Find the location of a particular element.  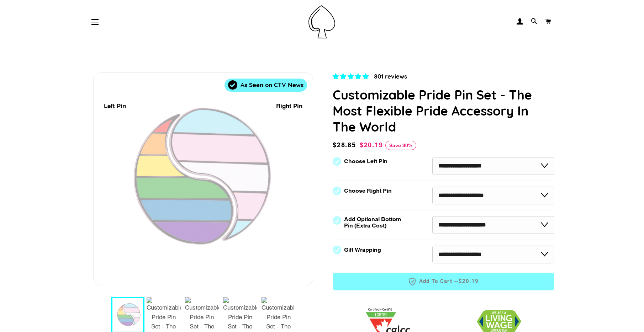

button: Add to Cart —$20.19 is located at coordinates (443, 282).